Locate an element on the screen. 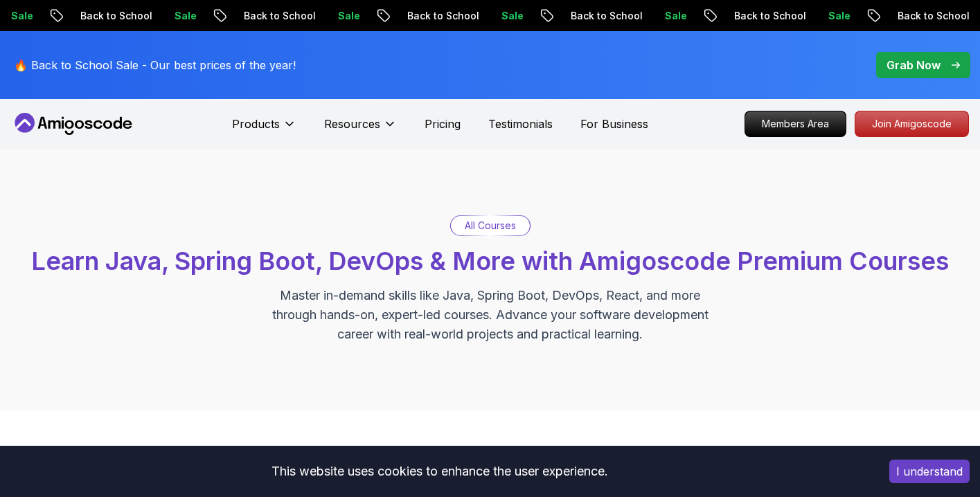 This screenshot has height=497, width=980. a: Join Amigoscode is located at coordinates (911, 124).